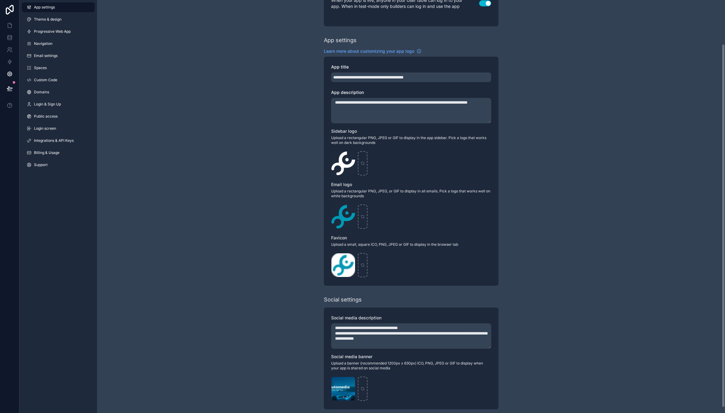 Image resolution: width=725 pixels, height=413 pixels. I want to click on span: Learn more about customizing your app logo, so click(369, 51).